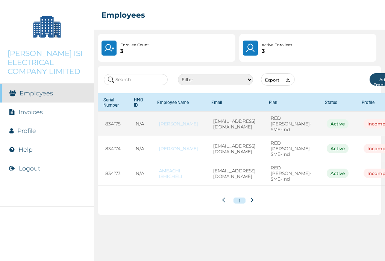 Image resolution: width=385 pixels, height=261 pixels. I want to click on a: Invoices, so click(30, 112).